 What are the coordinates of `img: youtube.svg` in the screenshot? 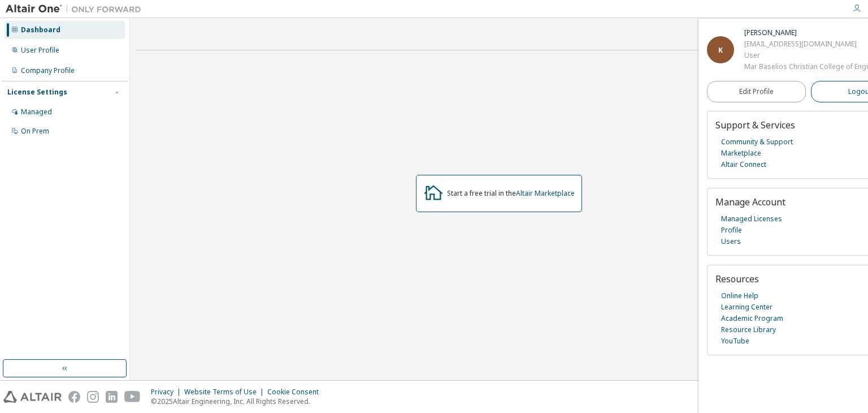 It's located at (132, 396).